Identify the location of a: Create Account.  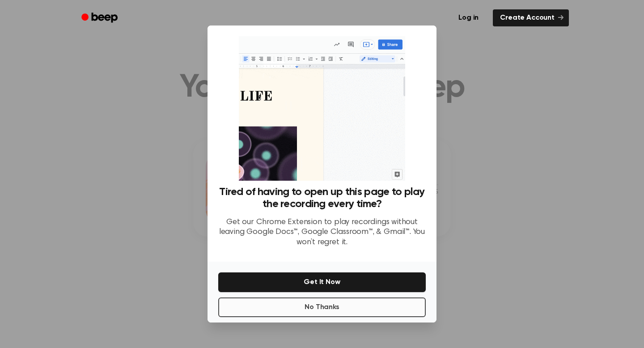
(530, 18).